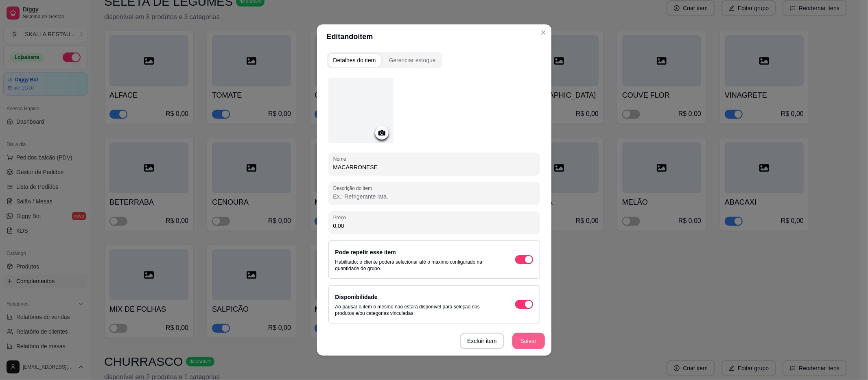  I want to click on header: Editando item, so click(434, 37).